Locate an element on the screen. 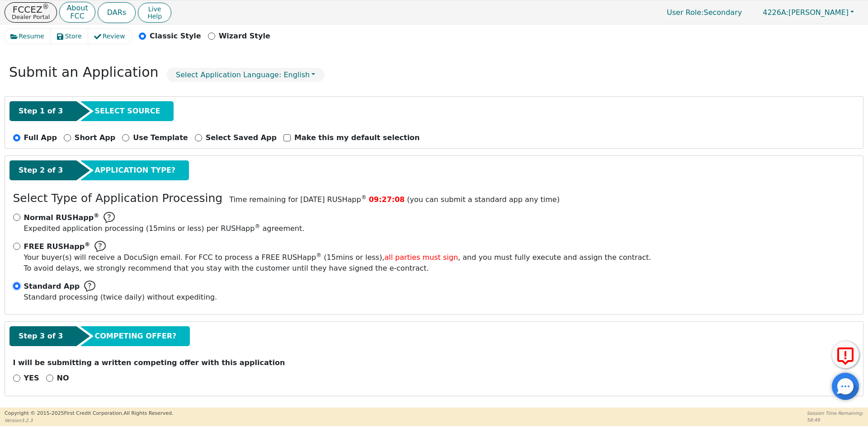 The image size is (868, 427). button: LiveHelp is located at coordinates (154, 13).